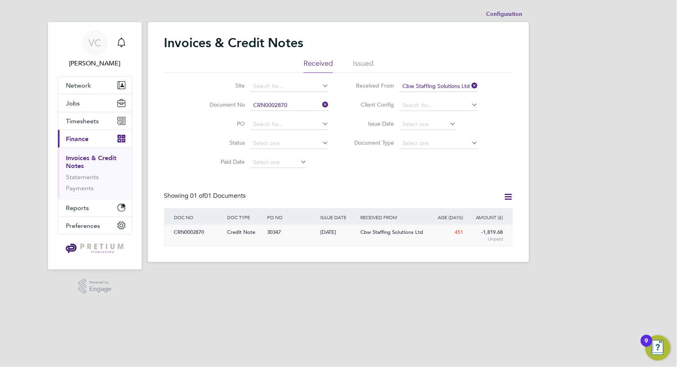 The image size is (677, 367). What do you see at coordinates (222, 162) in the screenshot?
I see `label: Paid Date` at bounding box center [222, 162].